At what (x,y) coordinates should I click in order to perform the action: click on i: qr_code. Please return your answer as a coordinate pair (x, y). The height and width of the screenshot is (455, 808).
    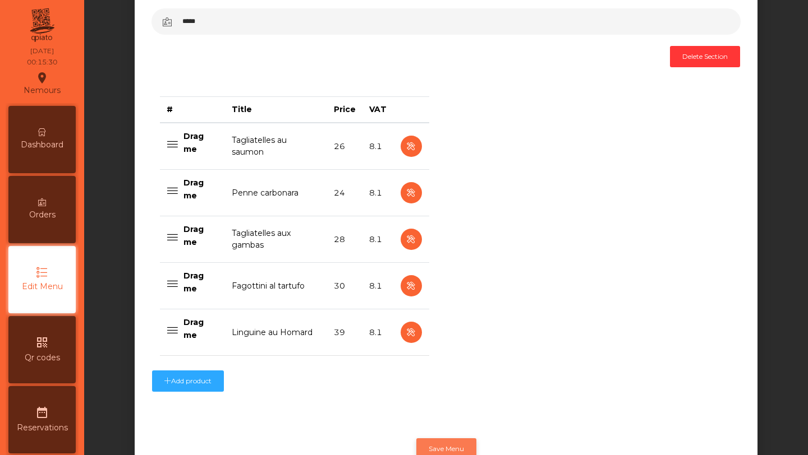
    Looking at the image, I should click on (42, 343).